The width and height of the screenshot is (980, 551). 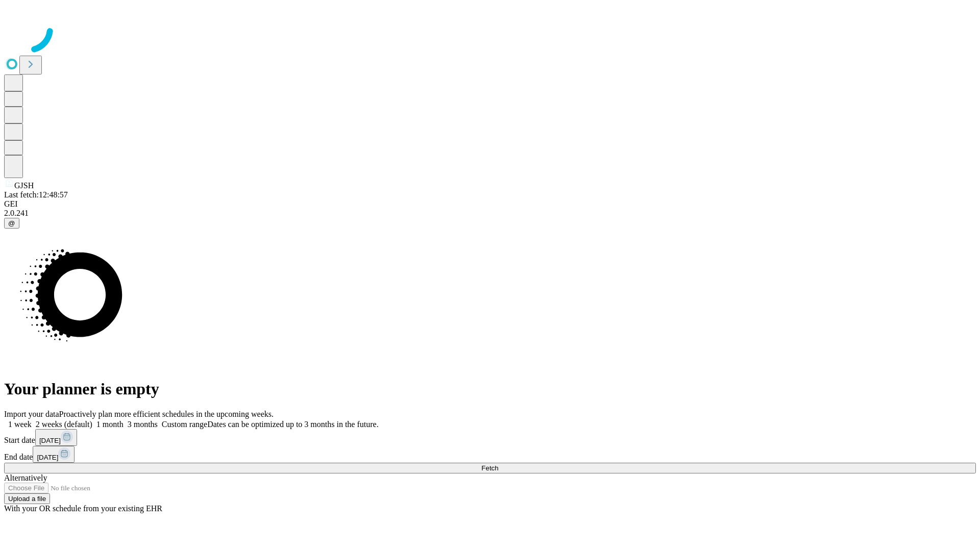 I want to click on span: Last fetch: 12:48:57, so click(x=36, y=194).